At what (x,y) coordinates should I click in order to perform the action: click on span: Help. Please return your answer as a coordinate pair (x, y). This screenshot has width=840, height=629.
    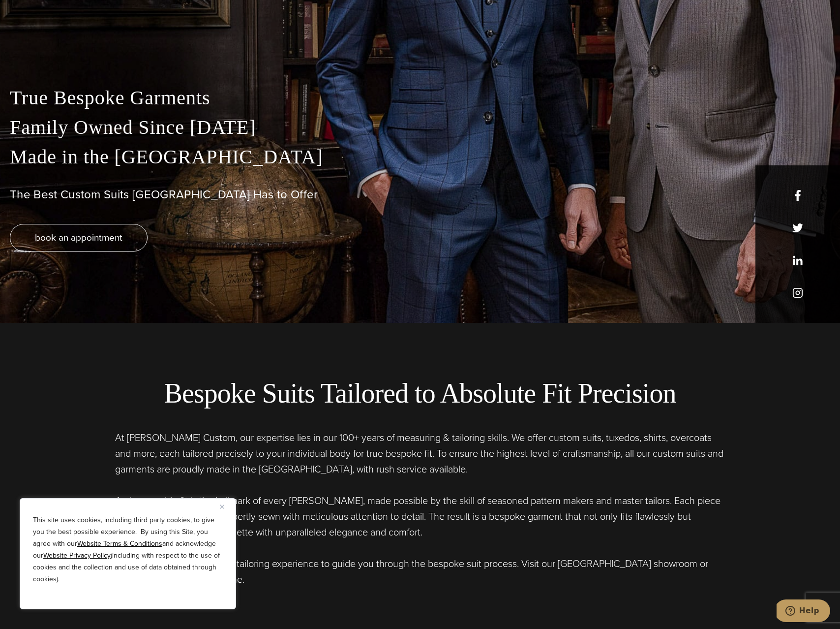
    Looking at the image, I should click on (32, 12).